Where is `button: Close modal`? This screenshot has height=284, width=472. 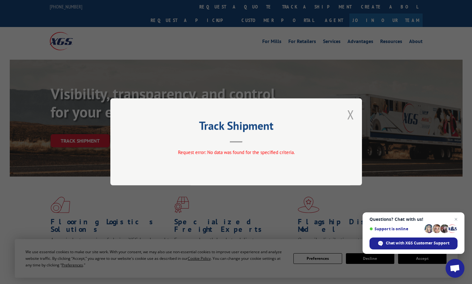
button: Close modal is located at coordinates (351, 114).